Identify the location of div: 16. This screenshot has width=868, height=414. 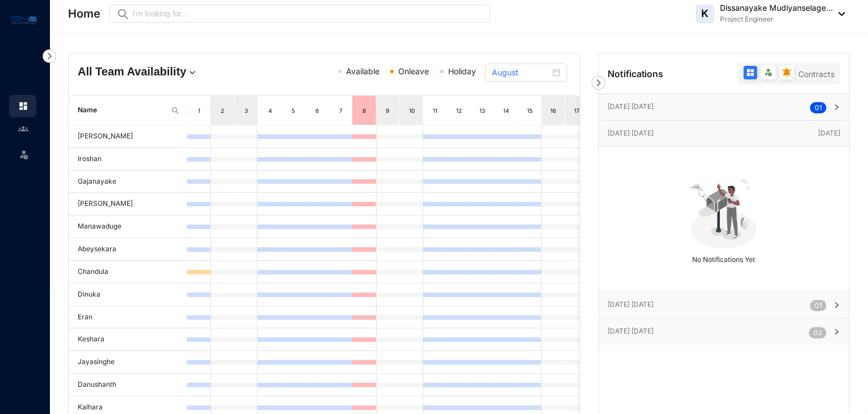
(553, 110).